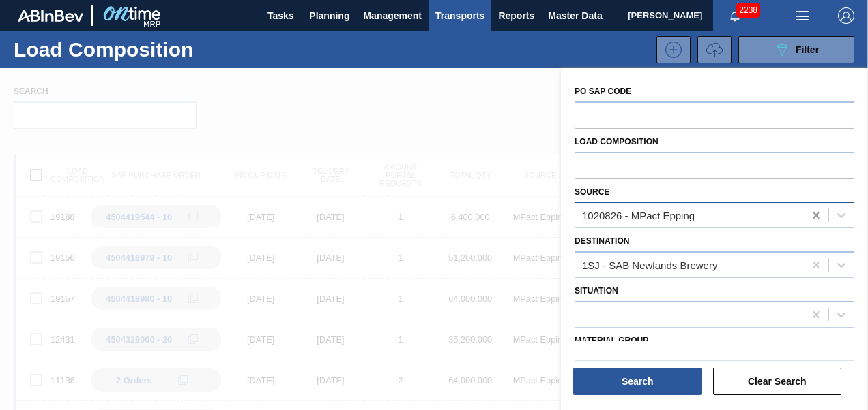 Image resolution: width=868 pixels, height=410 pixels. Describe the element at coordinates (637, 382) in the screenshot. I see `button: Search` at that location.